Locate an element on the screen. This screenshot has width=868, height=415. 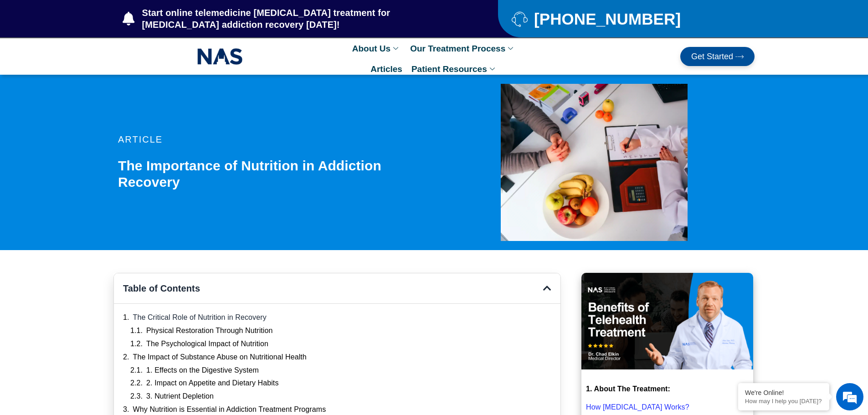
img: Benefits of Telehealth Suboxone Treatment that you should know is located at coordinates (667, 321).